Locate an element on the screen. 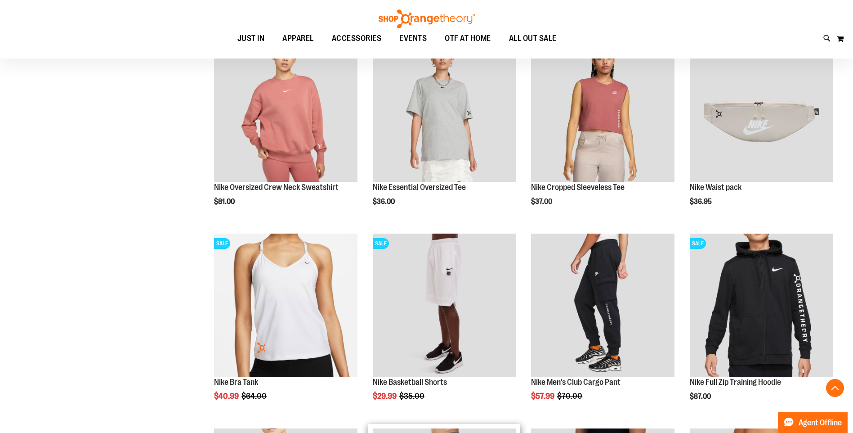  span: $64.00 is located at coordinates (255, 396).